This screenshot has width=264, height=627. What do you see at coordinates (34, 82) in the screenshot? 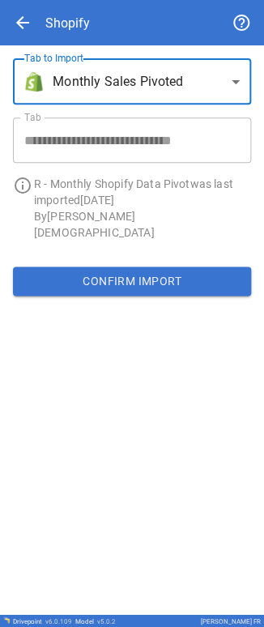
I see `img: brand icon not found` at bounding box center [34, 82].